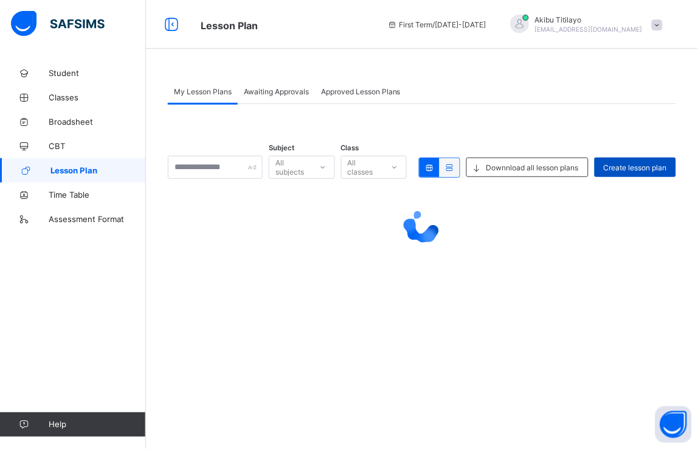 The image size is (698, 449). I want to click on div: All classes, so click(365, 167).